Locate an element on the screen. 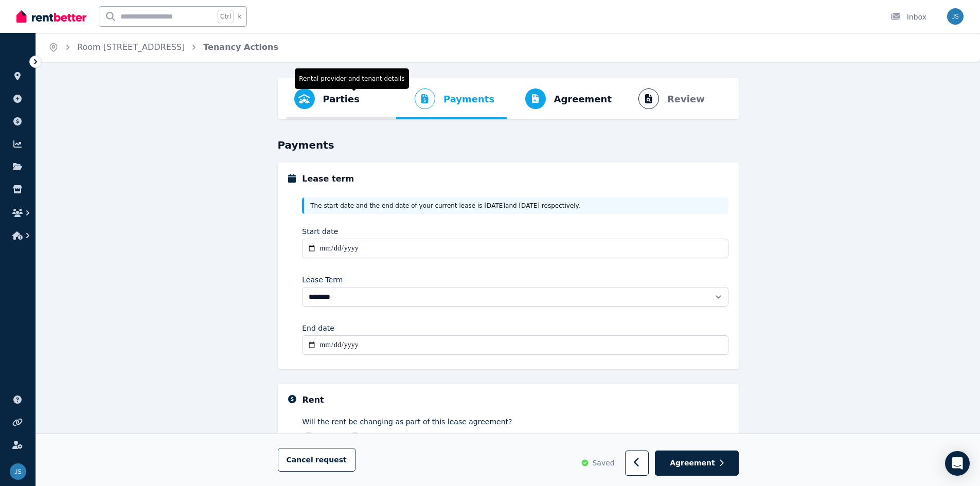 This screenshot has height=486, width=980. label: No is located at coordinates (370, 436).